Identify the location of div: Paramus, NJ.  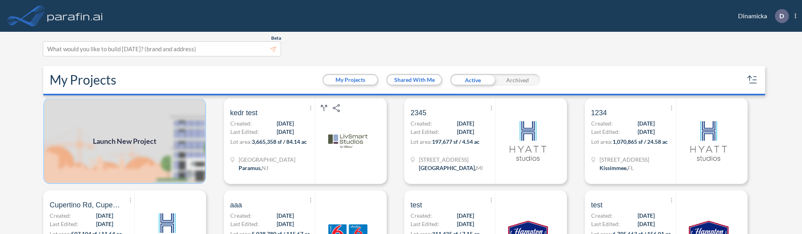
(253, 168).